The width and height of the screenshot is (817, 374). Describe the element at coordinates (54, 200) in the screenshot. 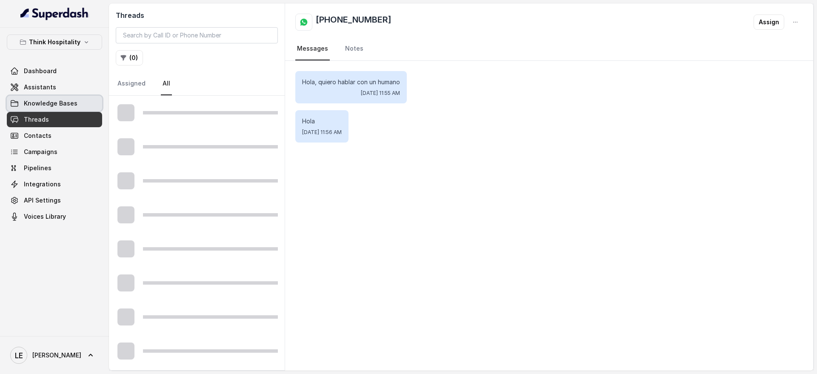

I see `a: API Settings` at that location.